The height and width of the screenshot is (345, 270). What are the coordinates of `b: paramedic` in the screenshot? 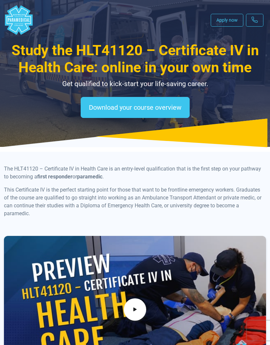 It's located at (89, 176).